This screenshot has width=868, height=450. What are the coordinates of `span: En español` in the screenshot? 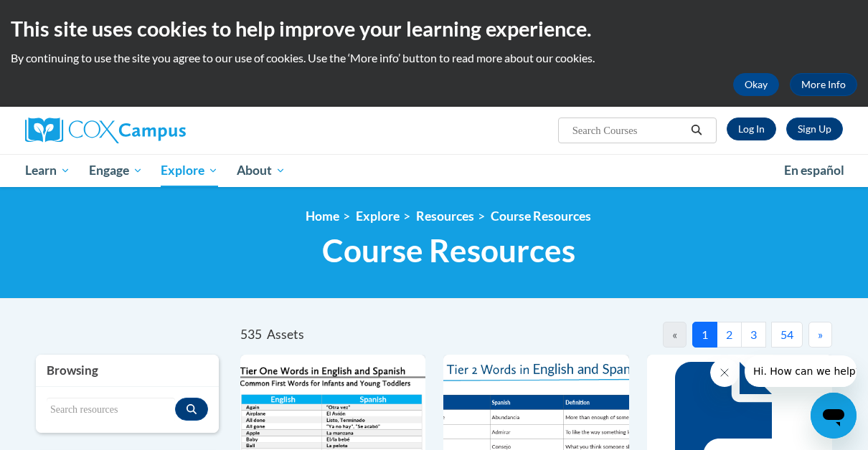 It's located at (813, 170).